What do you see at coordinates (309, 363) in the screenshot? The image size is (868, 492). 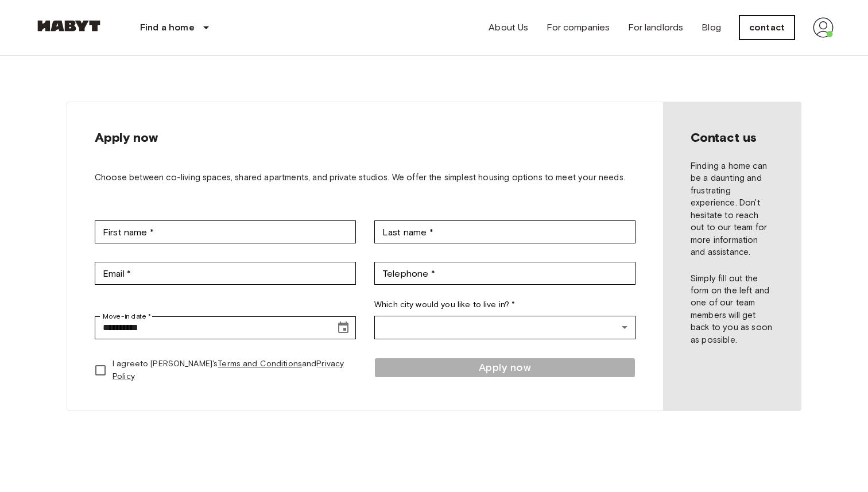 I see `font: and` at bounding box center [309, 363].